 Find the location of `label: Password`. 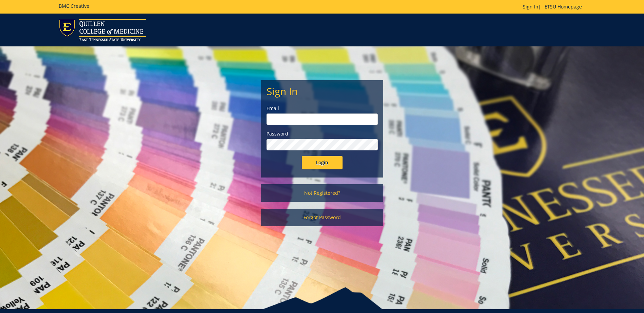

label: Password is located at coordinates (322, 134).